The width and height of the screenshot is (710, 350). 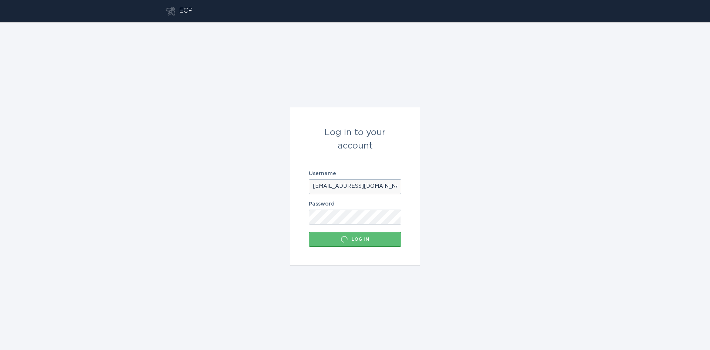 I want to click on label: Username, so click(x=355, y=173).